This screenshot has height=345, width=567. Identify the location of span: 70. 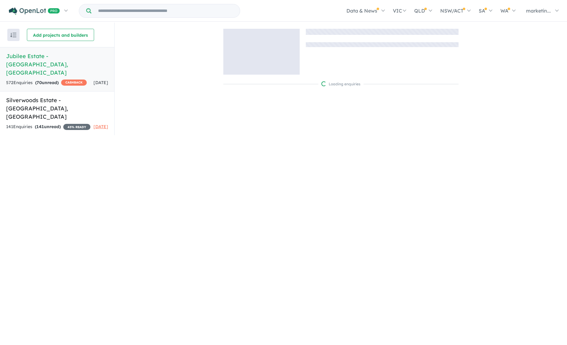
(39, 82).